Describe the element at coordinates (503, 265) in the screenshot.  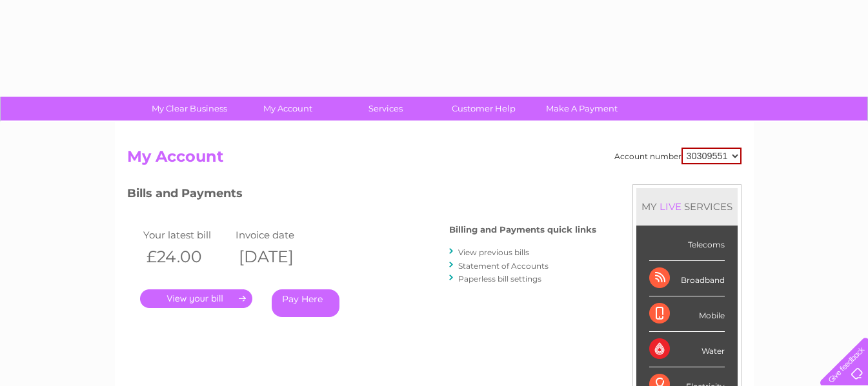
I see `a: Statement of Accounts` at that location.